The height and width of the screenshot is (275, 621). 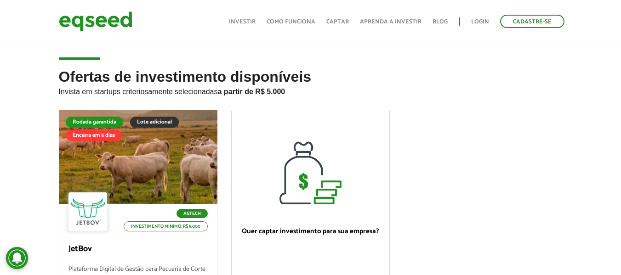 I want to click on a: Investir, so click(x=242, y=22).